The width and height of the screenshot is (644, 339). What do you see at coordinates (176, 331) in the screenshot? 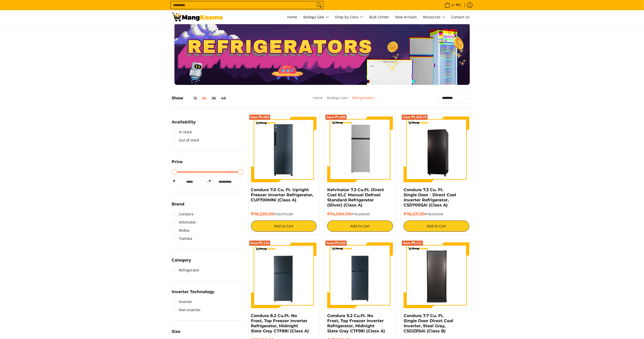
I see `span: Size` at bounding box center [176, 331].